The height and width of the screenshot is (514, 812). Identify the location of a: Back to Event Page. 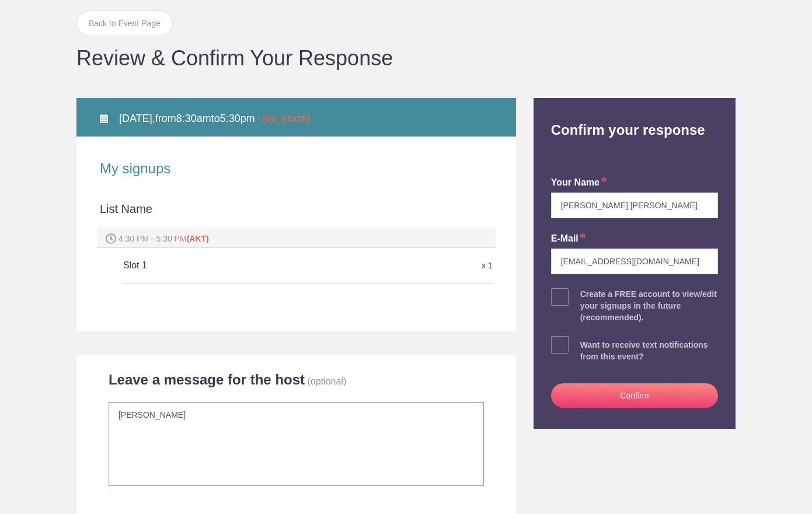
(124, 23).